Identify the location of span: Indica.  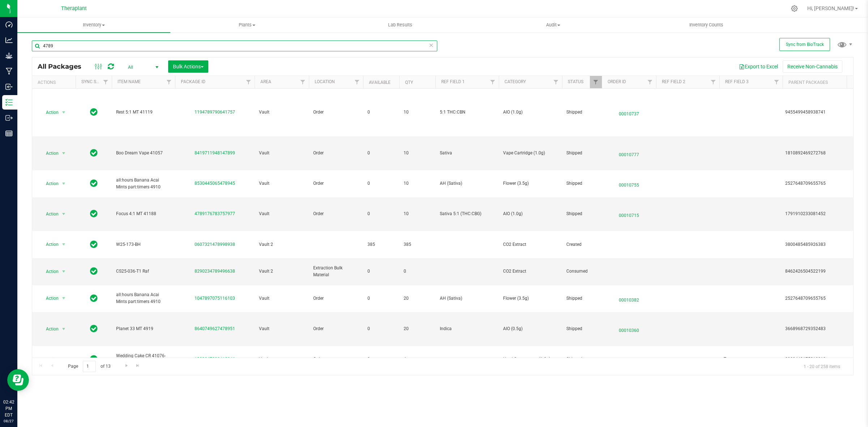
(467, 329).